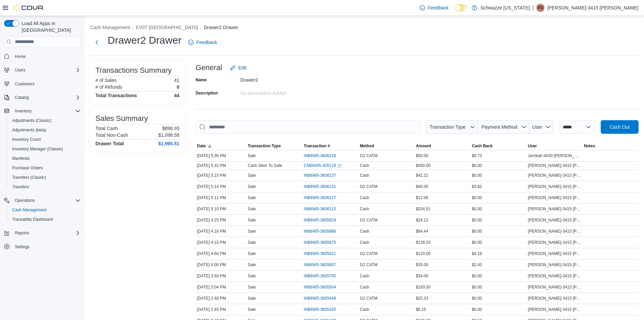 The width and height of the screenshot is (644, 320). Describe the element at coordinates (238, 68) in the screenshot. I see `button: Edit` at that location.